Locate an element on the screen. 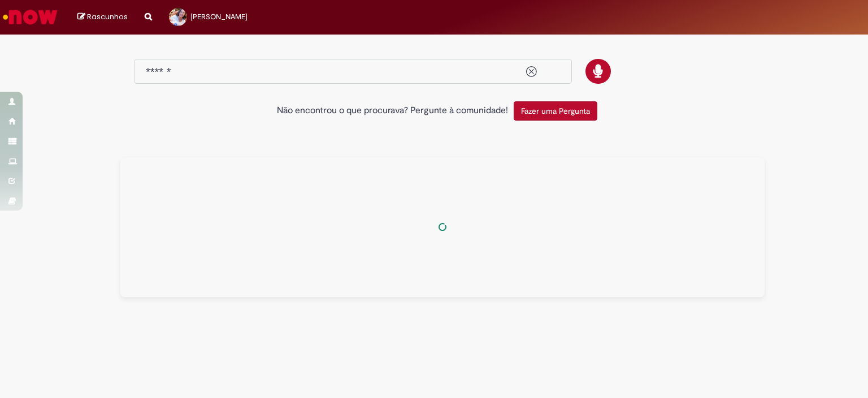 This screenshot has width=868, height=398. a: Rascunhos is located at coordinates (102, 17).